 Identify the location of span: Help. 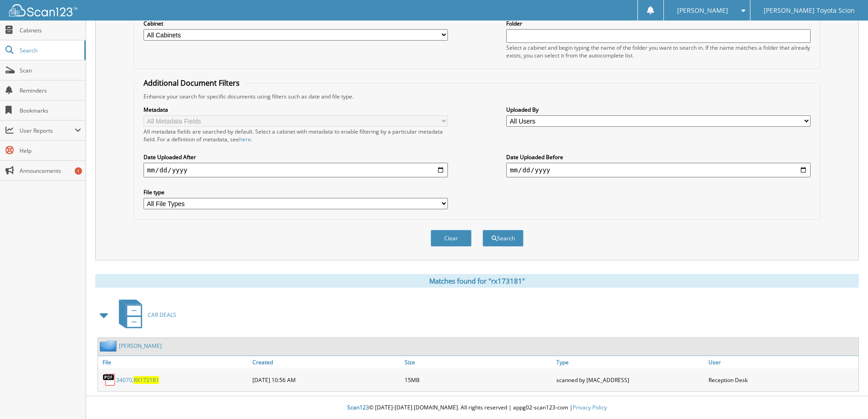
(50, 150).